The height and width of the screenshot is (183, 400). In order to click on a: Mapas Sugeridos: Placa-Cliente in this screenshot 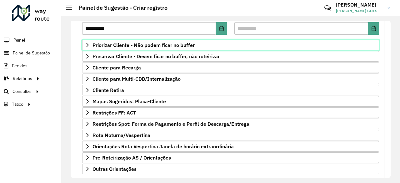, I will do `click(231, 101)`.